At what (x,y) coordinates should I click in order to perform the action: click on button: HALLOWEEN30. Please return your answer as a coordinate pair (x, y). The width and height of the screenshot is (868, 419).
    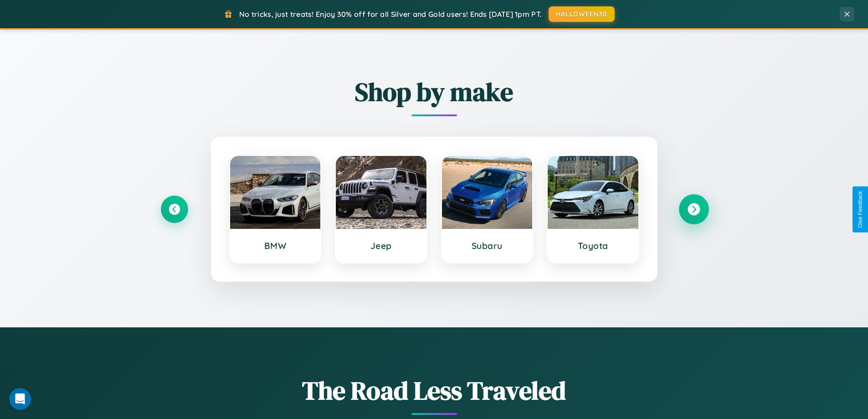
    Looking at the image, I should click on (582, 14).